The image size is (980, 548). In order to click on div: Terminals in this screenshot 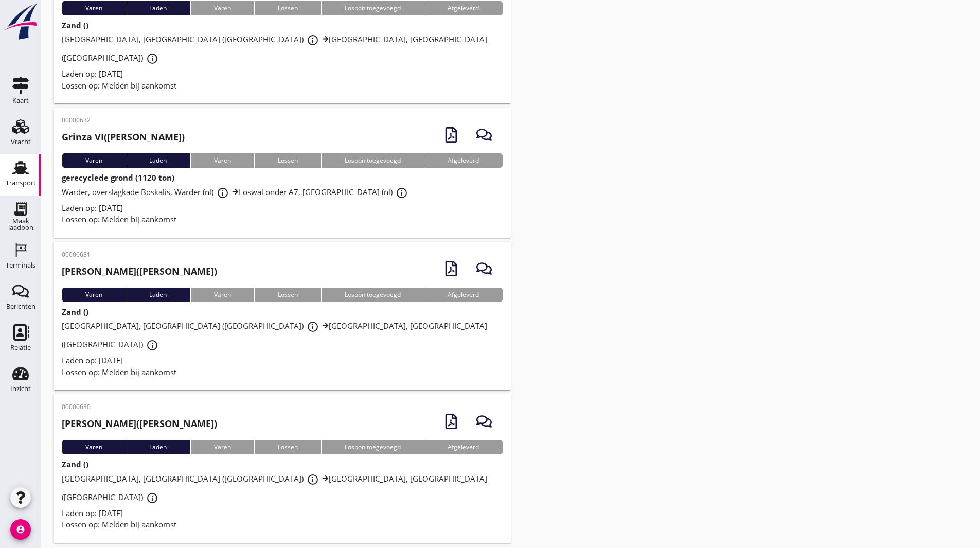, I will do `click(20, 265)`.